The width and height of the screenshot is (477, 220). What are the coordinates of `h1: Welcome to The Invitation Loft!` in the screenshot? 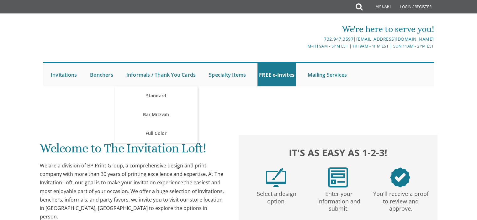 It's located at (133, 151).